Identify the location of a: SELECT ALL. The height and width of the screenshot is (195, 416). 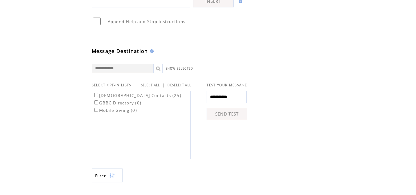
(151, 85).